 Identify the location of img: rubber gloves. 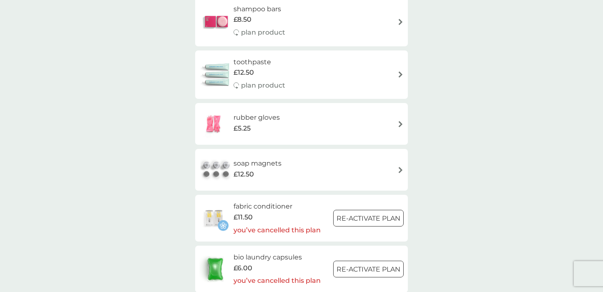
(214, 124).